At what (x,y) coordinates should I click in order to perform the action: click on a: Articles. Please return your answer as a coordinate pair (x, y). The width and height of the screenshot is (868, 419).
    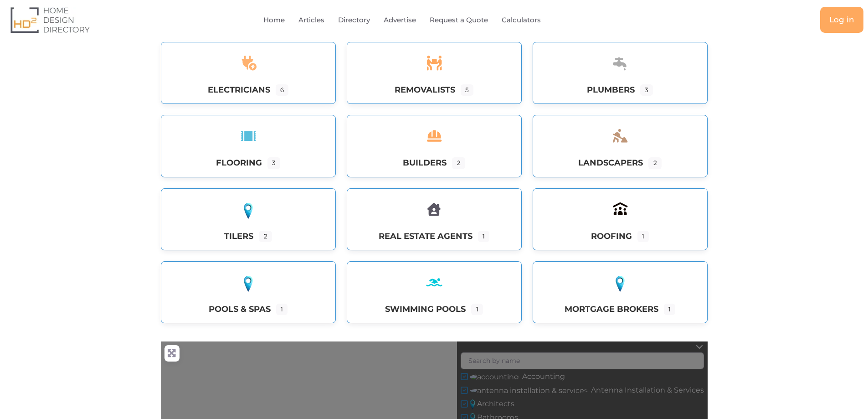
    Looking at the image, I should click on (311, 20).